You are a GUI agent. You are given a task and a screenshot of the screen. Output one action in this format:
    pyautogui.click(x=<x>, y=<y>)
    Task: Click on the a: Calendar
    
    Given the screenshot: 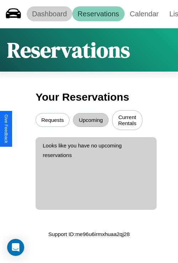 What is the action you would take?
    pyautogui.click(x=144, y=14)
    